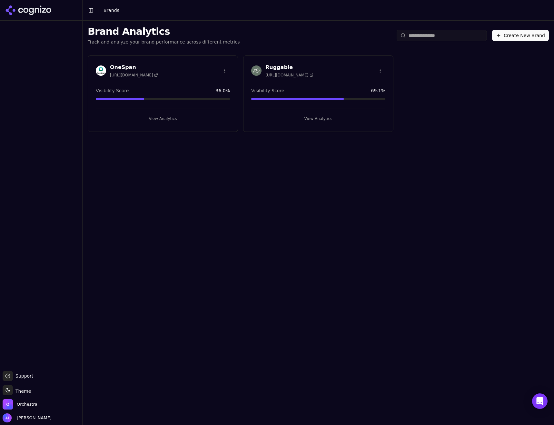 This screenshot has width=554, height=425. I want to click on nav: breadcrumb, so click(111, 10).